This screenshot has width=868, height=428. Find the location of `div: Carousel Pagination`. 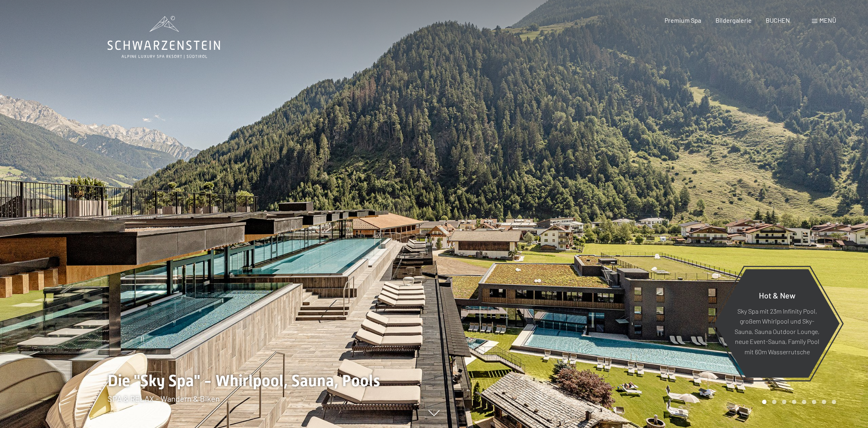

div: Carousel Pagination is located at coordinates (798, 402).